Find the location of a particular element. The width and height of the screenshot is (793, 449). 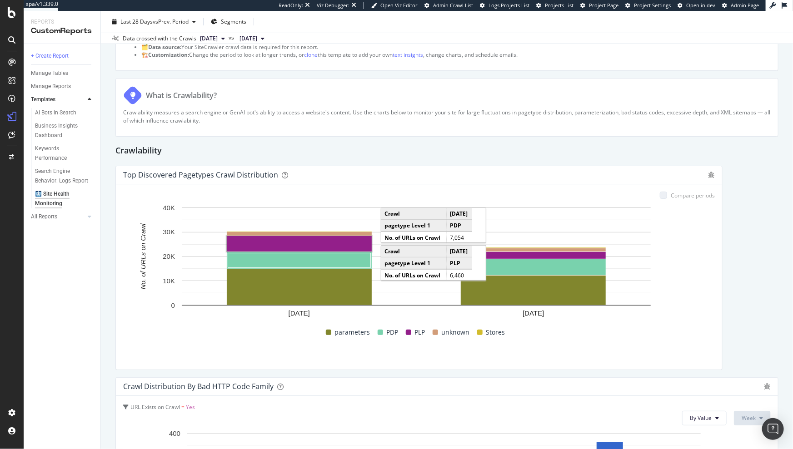

a: Keywords Performance is located at coordinates (65, 154).